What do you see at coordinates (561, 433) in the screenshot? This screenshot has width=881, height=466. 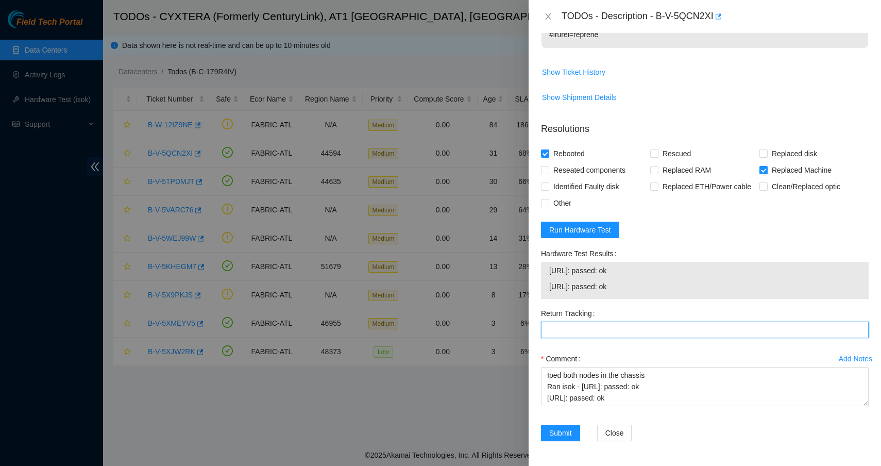 I see `button: Submit` at bounding box center [561, 433].